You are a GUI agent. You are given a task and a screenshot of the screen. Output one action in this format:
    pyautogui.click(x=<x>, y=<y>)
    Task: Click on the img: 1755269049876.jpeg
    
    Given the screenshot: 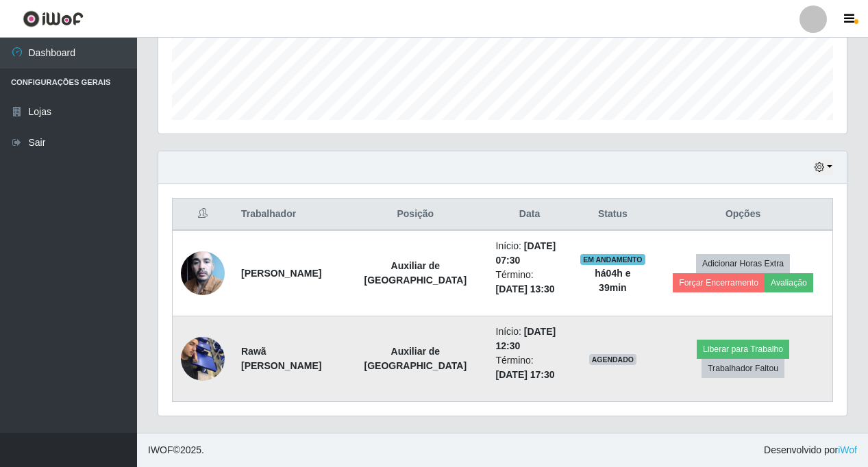 What is the action you would take?
    pyautogui.click(x=203, y=273)
    